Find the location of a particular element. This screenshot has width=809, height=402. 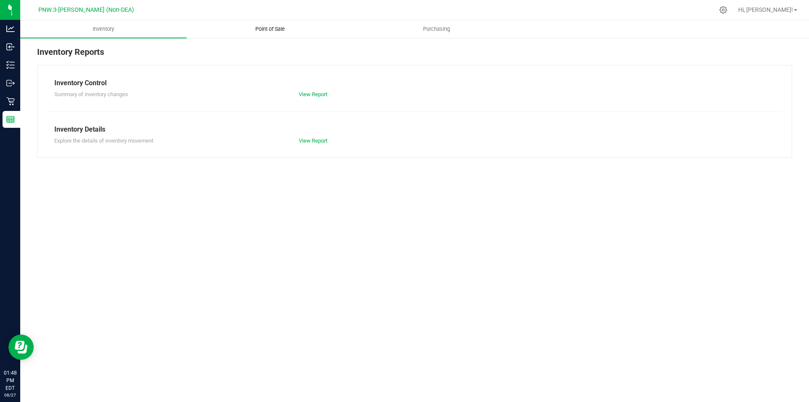

inline-svg: Outbound is located at coordinates (11, 83).